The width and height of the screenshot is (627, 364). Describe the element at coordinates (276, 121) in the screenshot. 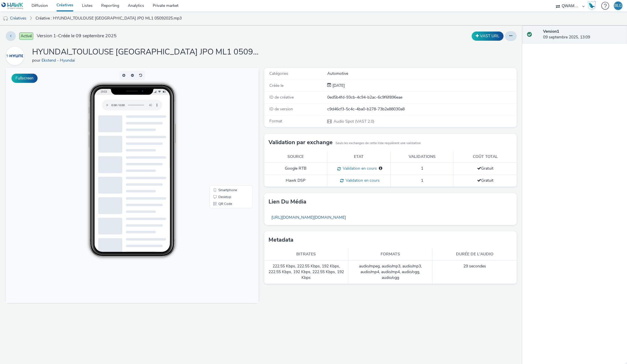

I see `span: Format` at that location.